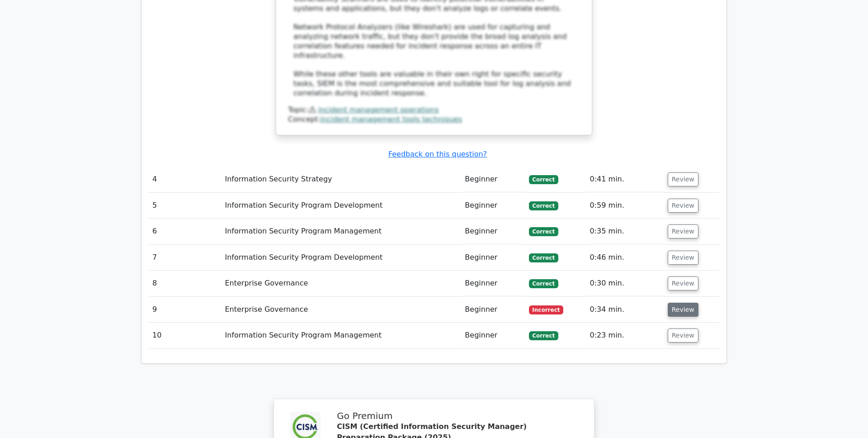 This screenshot has height=438, width=868. I want to click on td: 6, so click(185, 231).